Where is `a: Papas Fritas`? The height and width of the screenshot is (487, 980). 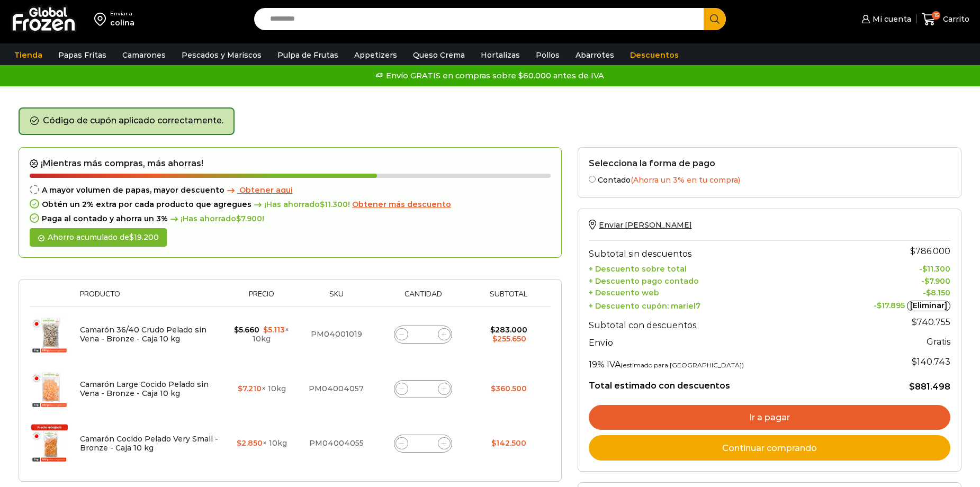
a: Papas Fritas is located at coordinates (82, 55).